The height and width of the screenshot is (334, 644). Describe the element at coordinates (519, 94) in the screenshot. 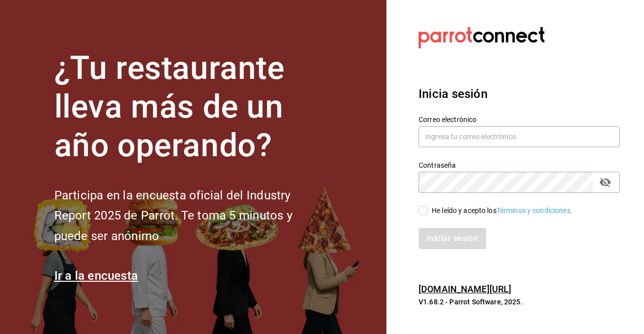

I see `h3: Inicia sesión` at that location.